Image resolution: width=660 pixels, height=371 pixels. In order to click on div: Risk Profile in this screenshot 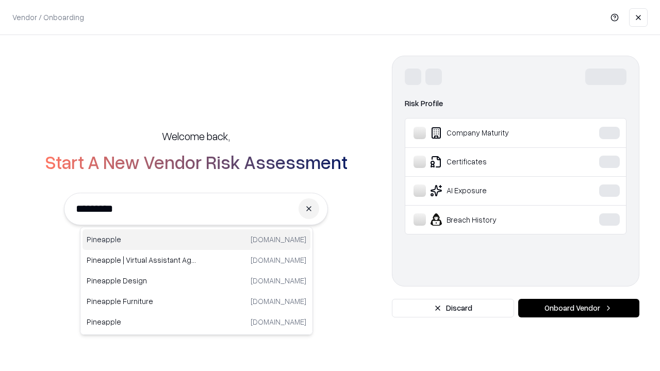, I will do `click(515, 104)`.